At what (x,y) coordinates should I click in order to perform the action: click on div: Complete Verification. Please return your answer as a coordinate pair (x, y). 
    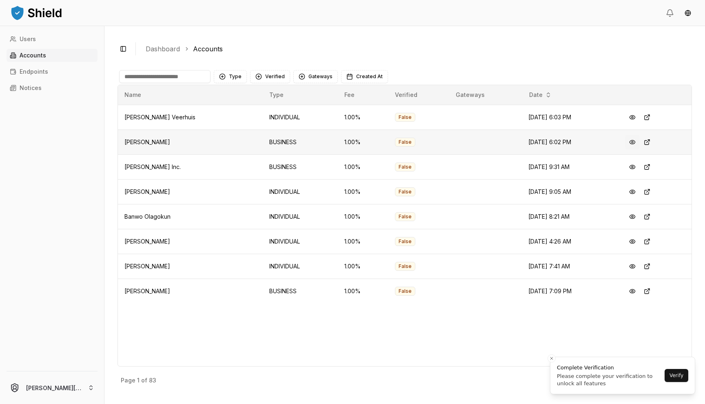
    Looking at the image, I should click on (609, 368).